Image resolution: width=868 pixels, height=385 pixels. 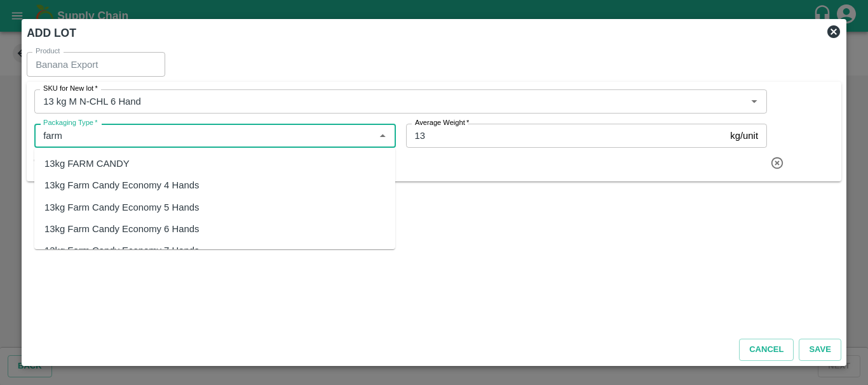 What do you see at coordinates (70, 88) in the screenshot?
I see `label: SKU for New lot` at bounding box center [70, 88].